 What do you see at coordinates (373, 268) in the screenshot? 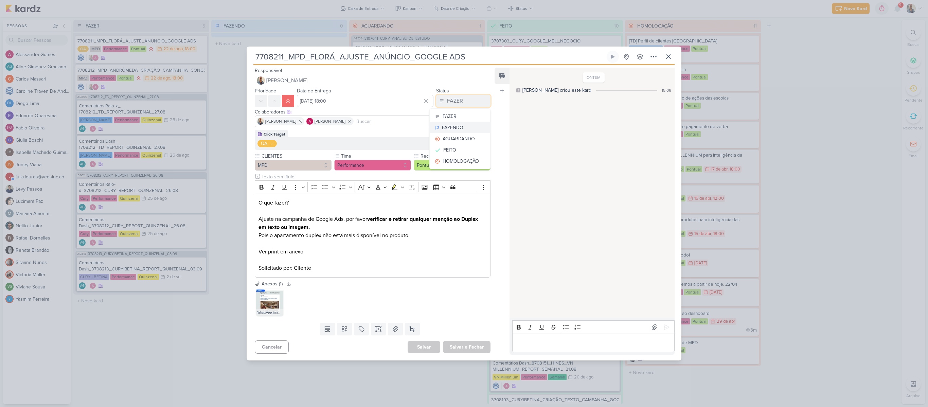
I see `p: Solicitado por: Cliente` at bounding box center [373, 268].